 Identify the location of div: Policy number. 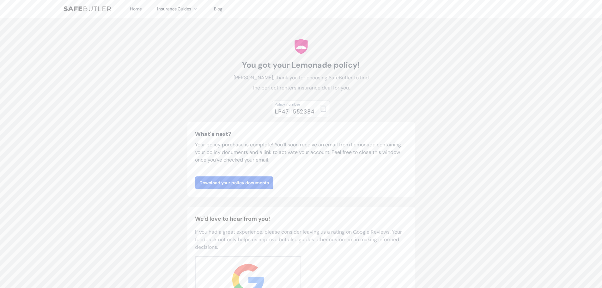
(294, 104).